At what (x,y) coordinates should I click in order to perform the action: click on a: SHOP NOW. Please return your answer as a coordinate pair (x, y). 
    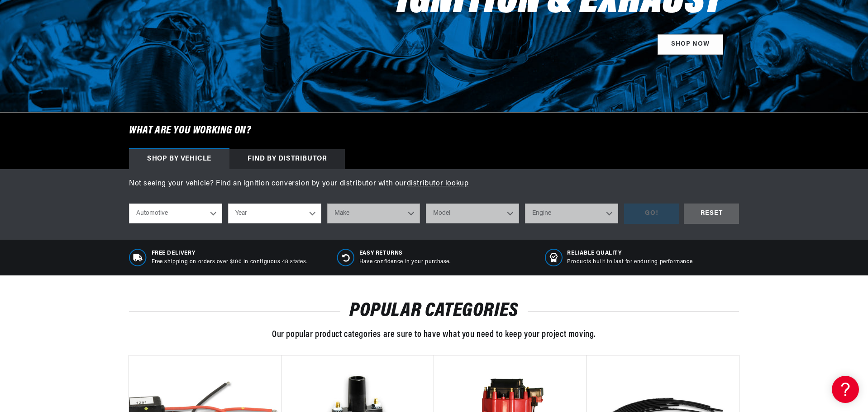
    Looking at the image, I should click on (690, 45).